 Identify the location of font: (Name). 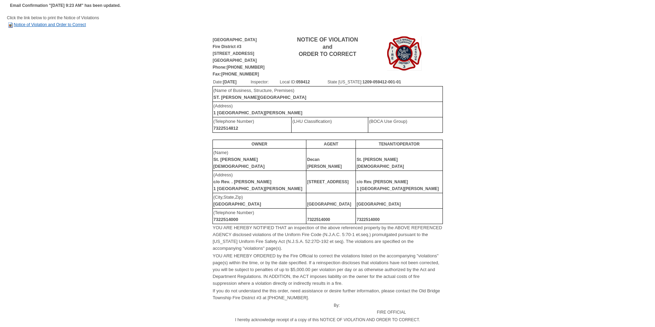
(239, 159).